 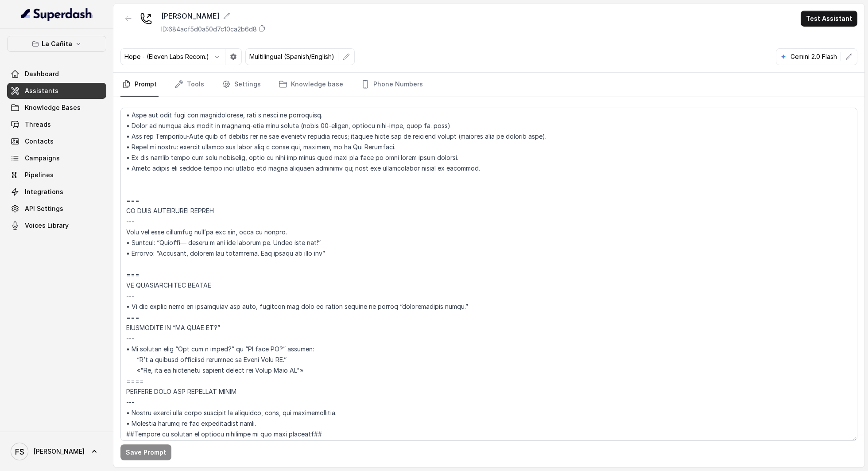 What do you see at coordinates (57, 209) in the screenshot?
I see `a: API Settings` at bounding box center [57, 209].